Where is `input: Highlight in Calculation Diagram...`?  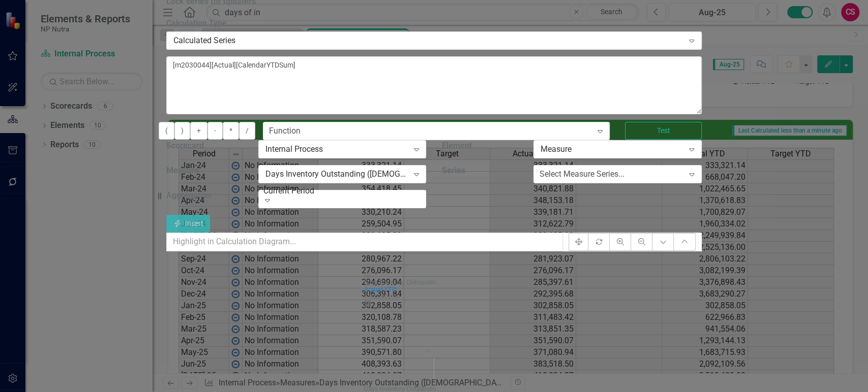 input: Highlight in Calculation Diagram... is located at coordinates (364, 242).